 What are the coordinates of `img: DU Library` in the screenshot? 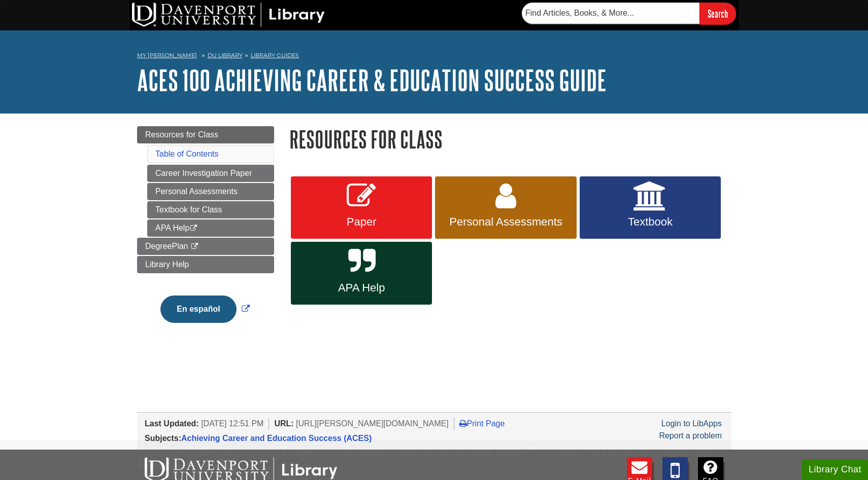 It's located at (228, 15).